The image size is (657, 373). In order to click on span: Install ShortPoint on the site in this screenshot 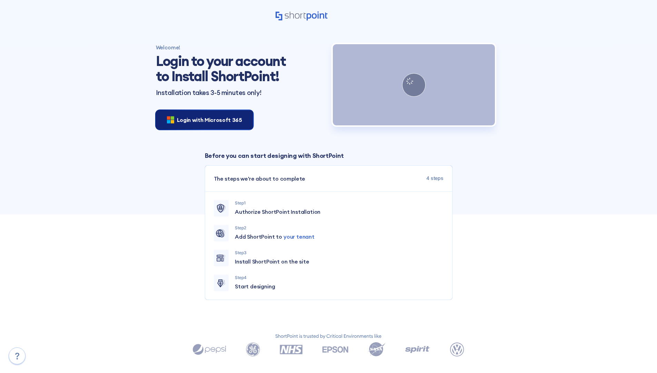, I will do `click(272, 261)`.